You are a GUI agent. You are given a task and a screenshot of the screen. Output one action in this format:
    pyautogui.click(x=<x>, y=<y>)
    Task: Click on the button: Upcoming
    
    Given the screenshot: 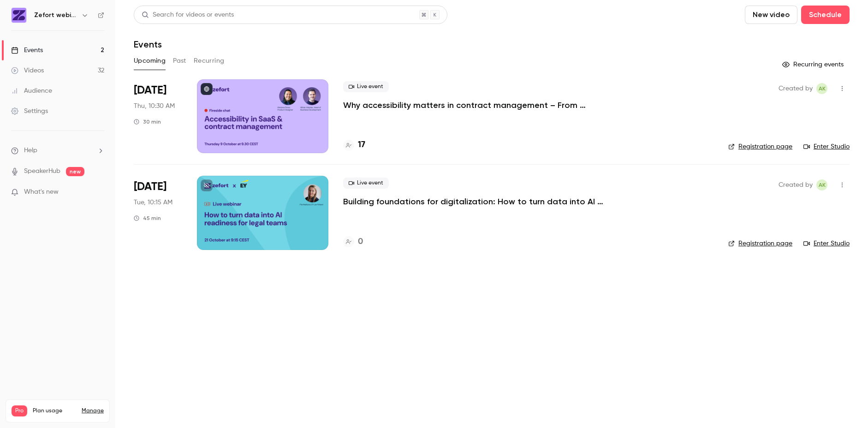 What is the action you would take?
    pyautogui.click(x=149, y=60)
    